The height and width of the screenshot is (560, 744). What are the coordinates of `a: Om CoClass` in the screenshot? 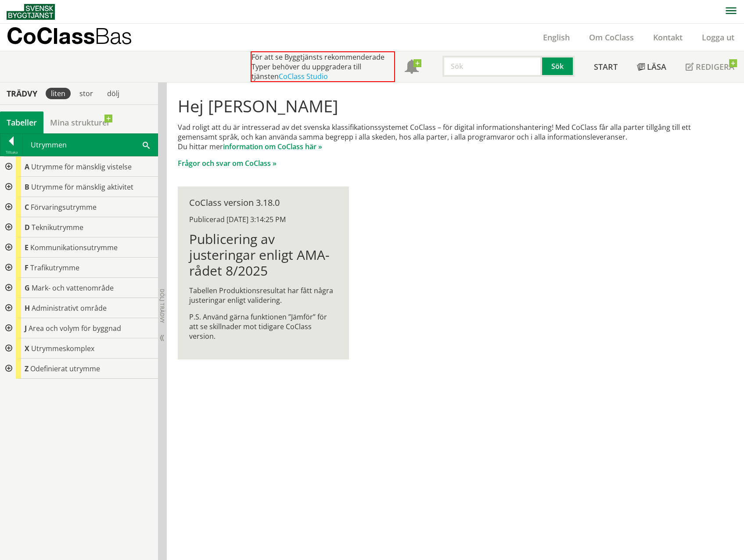 It's located at (611, 38).